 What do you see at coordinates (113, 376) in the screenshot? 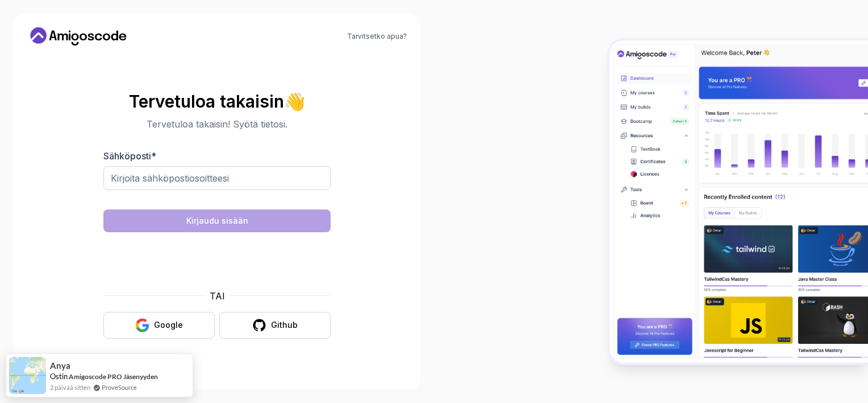
I see `a: Amigoscode PRO Jäsenyyden` at bounding box center [113, 376].